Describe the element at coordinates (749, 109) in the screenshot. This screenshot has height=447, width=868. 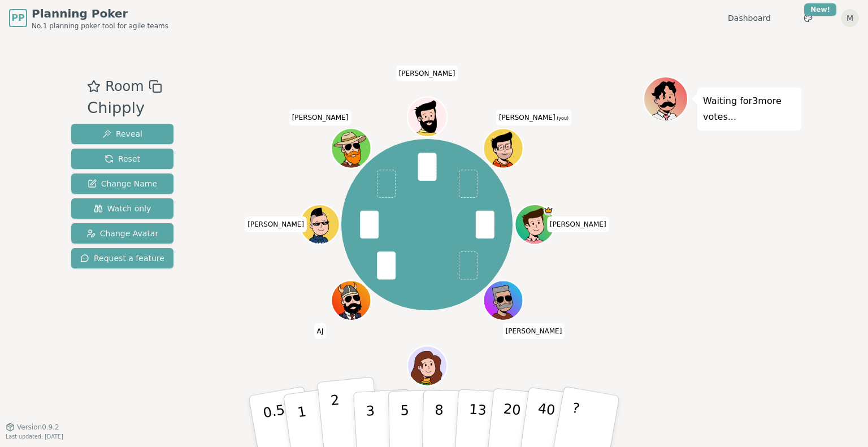
I see `p: Waiting for 3 more votes...` at that location.